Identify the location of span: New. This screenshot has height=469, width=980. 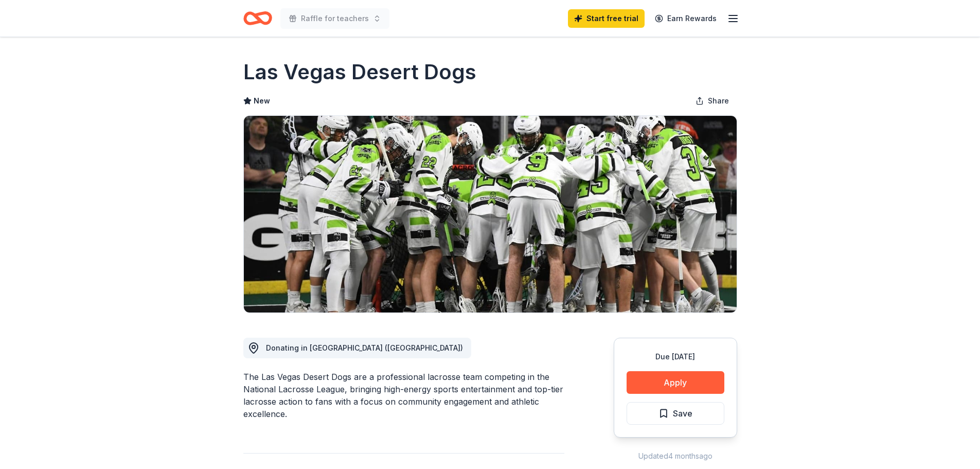
(262, 101).